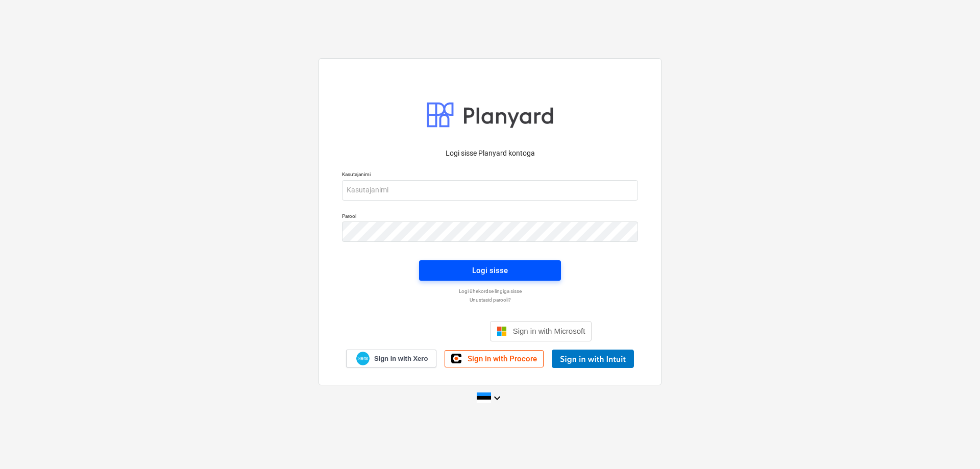 This screenshot has width=980, height=469. What do you see at coordinates (549, 330) in the screenshot?
I see `span: Sign in with Microsoft` at bounding box center [549, 330].